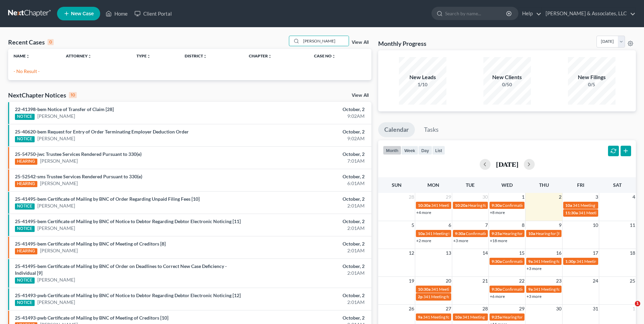  I want to click on div: New Filings, so click(592, 77).